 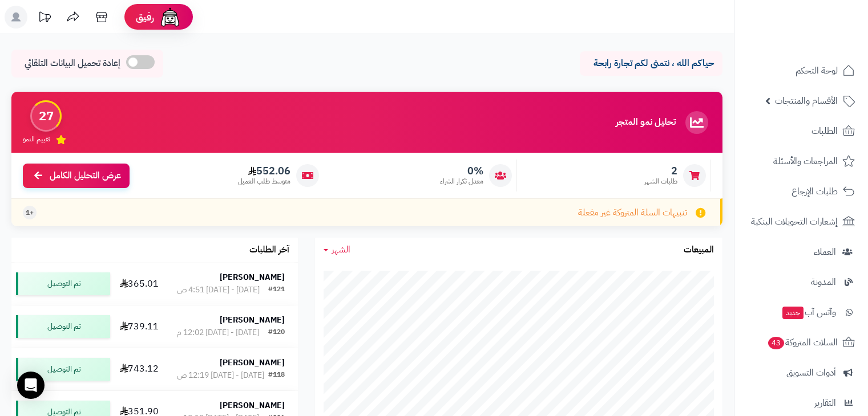 I want to click on a: المدونة, so click(x=802, y=283).